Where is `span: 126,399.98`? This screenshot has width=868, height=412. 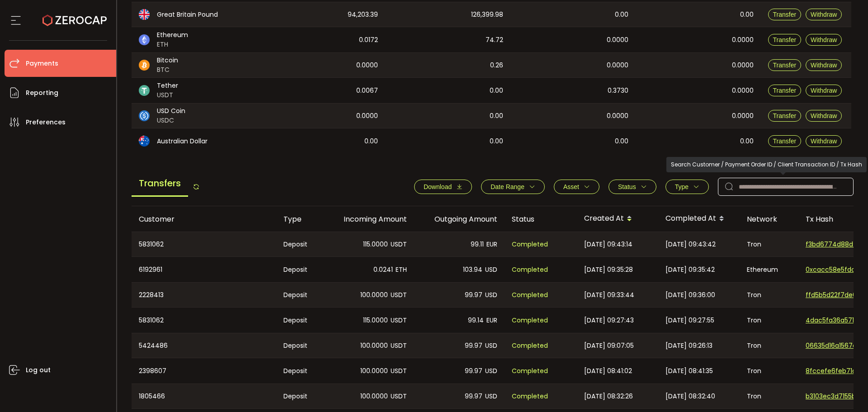
span: 126,399.98 is located at coordinates (487, 14).